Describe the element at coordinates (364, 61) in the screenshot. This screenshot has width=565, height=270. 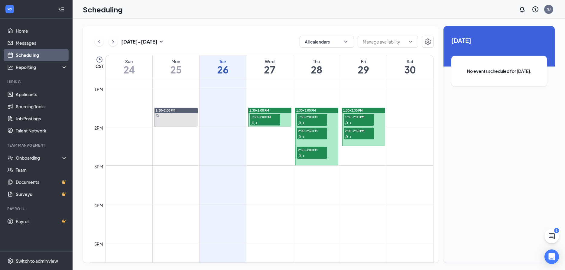
I see `div: Fri` at that location.